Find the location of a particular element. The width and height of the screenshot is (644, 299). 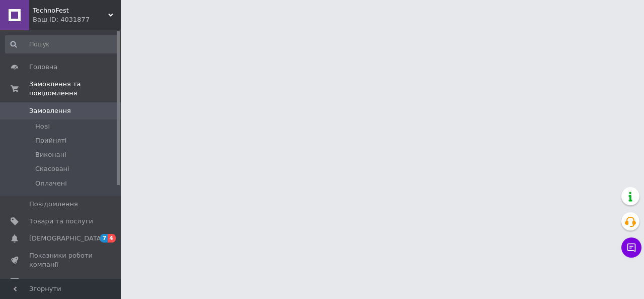

span: Показники роботи компанії is located at coordinates (61, 260).